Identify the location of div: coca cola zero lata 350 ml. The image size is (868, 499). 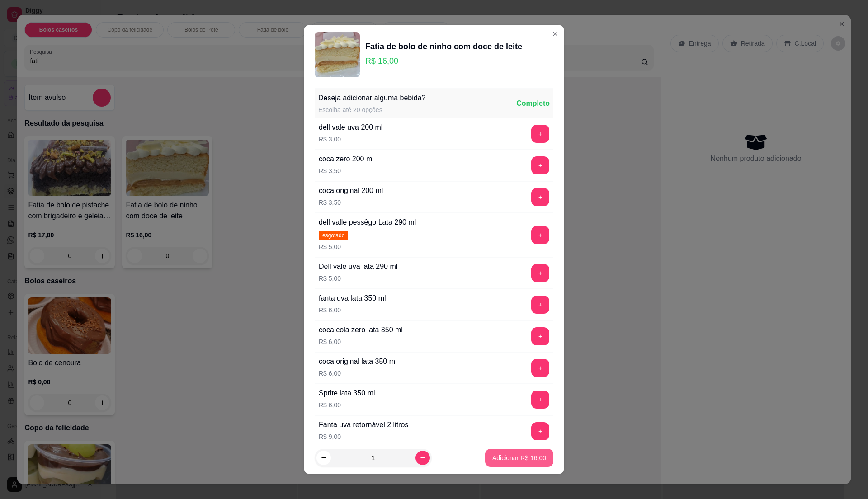
(361, 330).